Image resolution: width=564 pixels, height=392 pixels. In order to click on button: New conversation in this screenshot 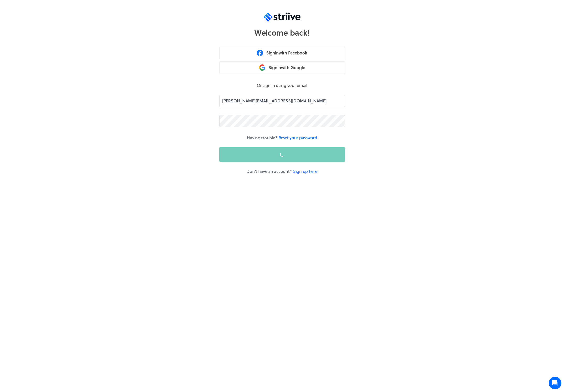, I will do `click(53, 66)`.